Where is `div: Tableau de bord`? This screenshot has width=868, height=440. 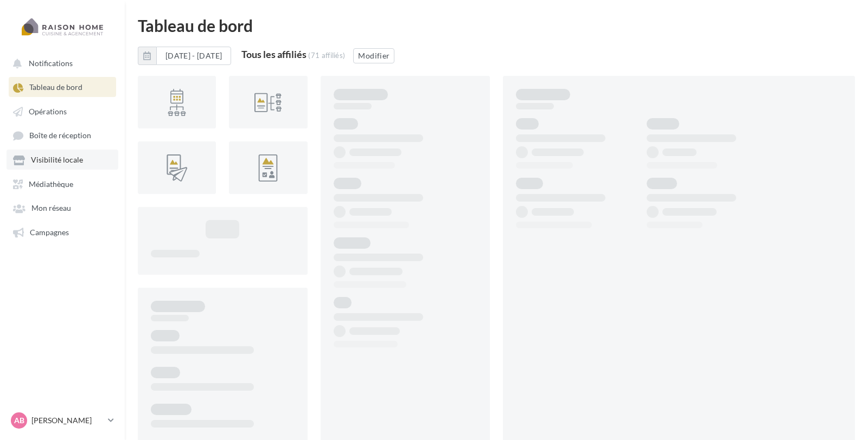
div: Tableau de bord is located at coordinates (497, 26).